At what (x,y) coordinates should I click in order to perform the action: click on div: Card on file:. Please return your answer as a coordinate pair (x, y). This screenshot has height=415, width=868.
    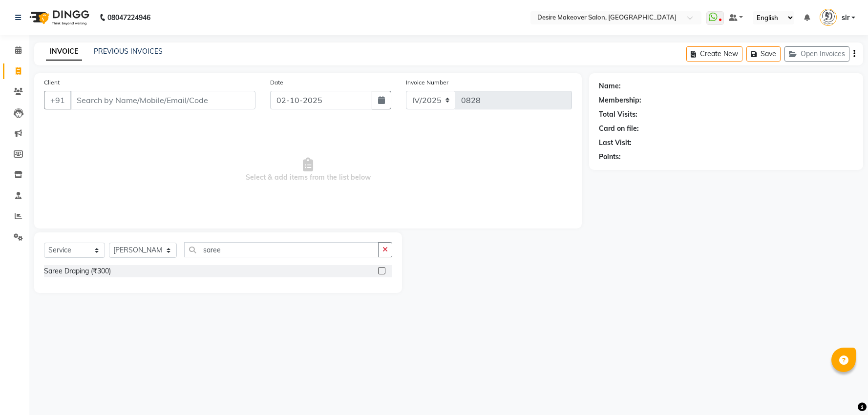
    Looking at the image, I should click on (619, 129).